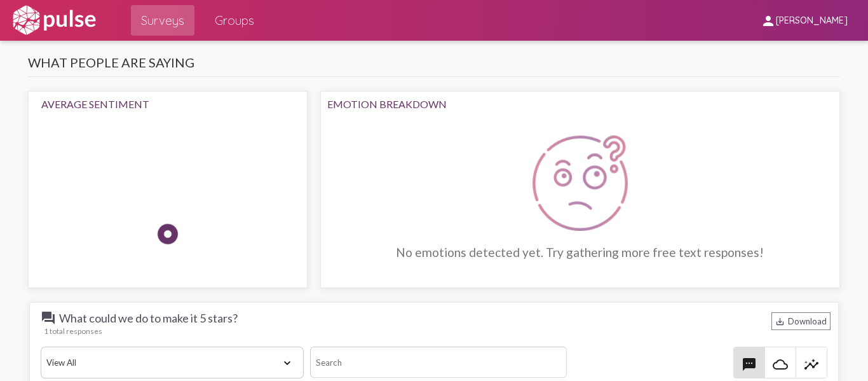  Describe the element at coordinates (234, 21) in the screenshot. I see `a: Groups` at that location.